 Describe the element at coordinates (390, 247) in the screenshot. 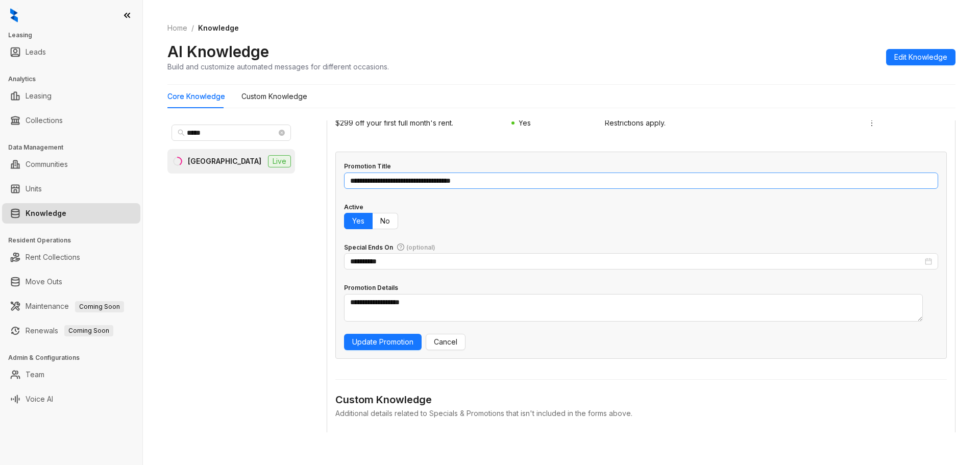

I see `div: Special Ends On` at that location.